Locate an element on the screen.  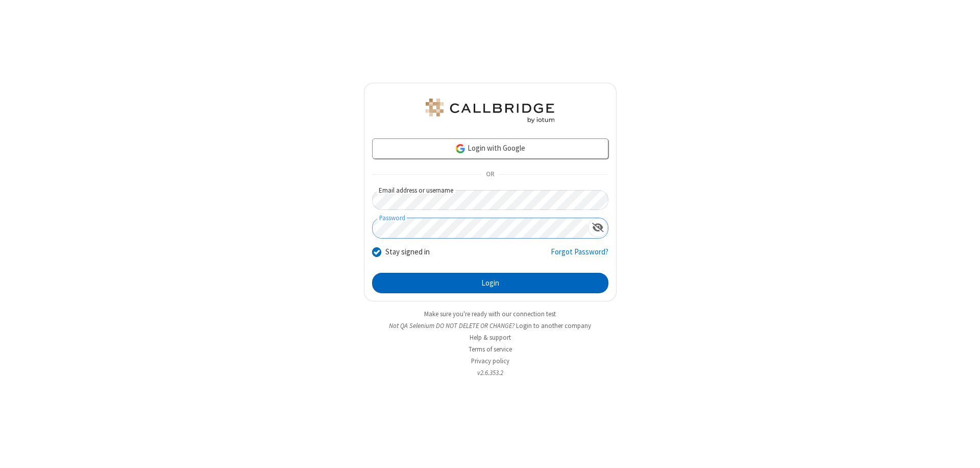
img: QA Selenium DO NOT DELETE OR CHANGE is located at coordinates (490, 111).